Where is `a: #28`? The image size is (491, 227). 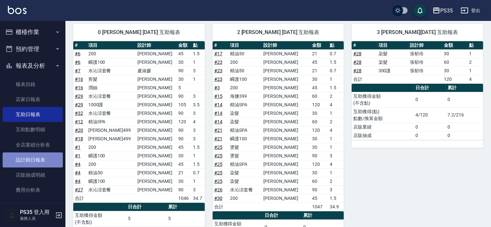
a: #28 is located at coordinates (357, 54).